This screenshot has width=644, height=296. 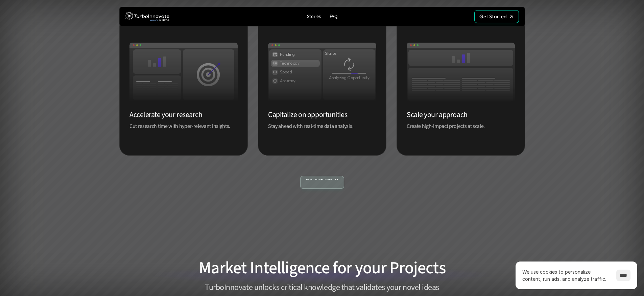 I want to click on a: FAQ, so click(x=334, y=17).